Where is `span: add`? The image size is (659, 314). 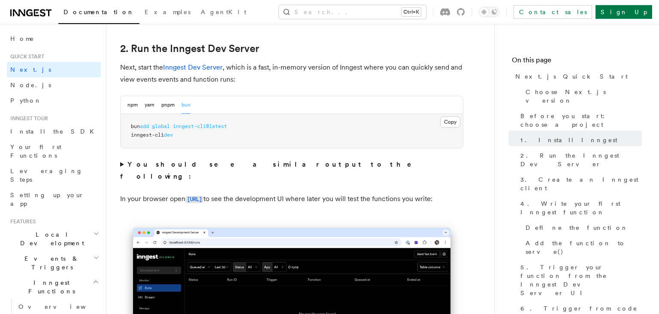
span: add is located at coordinates (144, 126).